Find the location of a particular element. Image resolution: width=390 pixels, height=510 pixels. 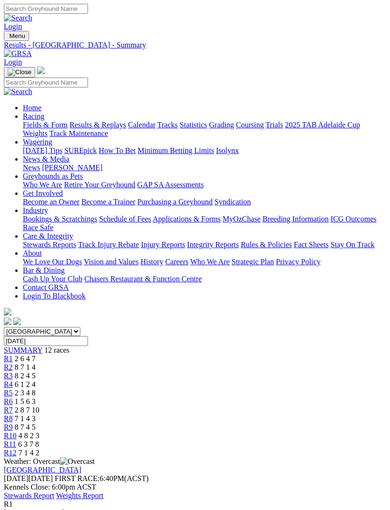

a: ICG Outcomes is located at coordinates (353, 219).